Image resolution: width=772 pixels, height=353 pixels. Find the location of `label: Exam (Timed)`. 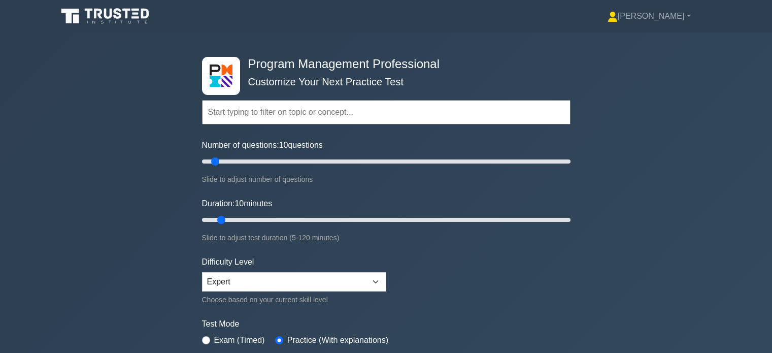

label: Exam (Timed) is located at coordinates (239, 340).